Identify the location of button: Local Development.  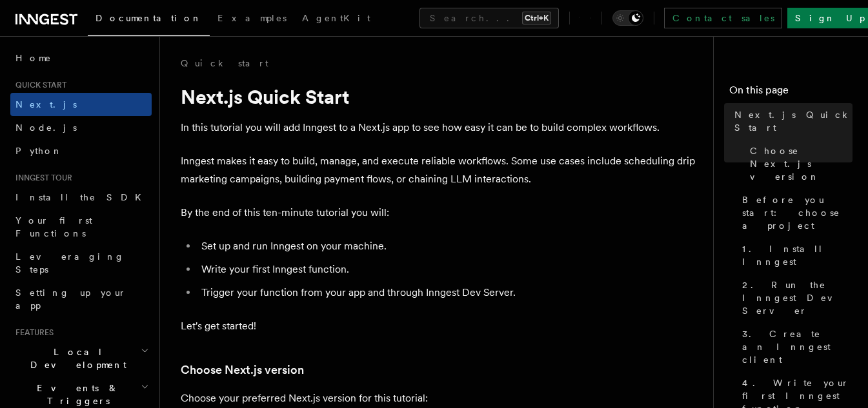
(81, 358).